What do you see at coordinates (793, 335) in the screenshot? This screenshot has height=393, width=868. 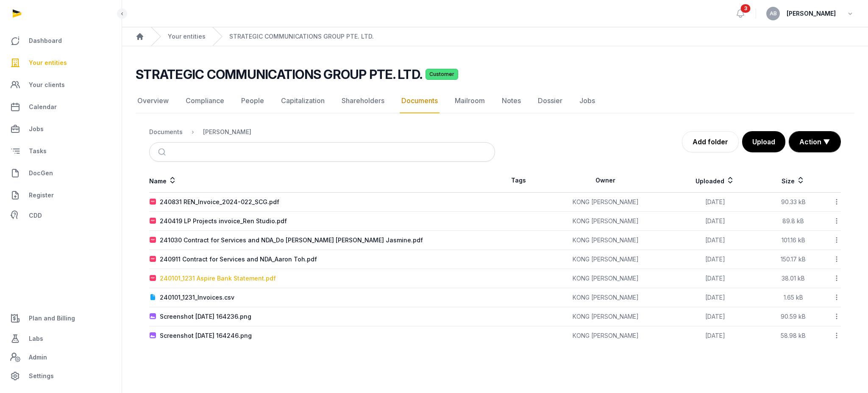 I see `td: 58.98 kB` at bounding box center [793, 335].